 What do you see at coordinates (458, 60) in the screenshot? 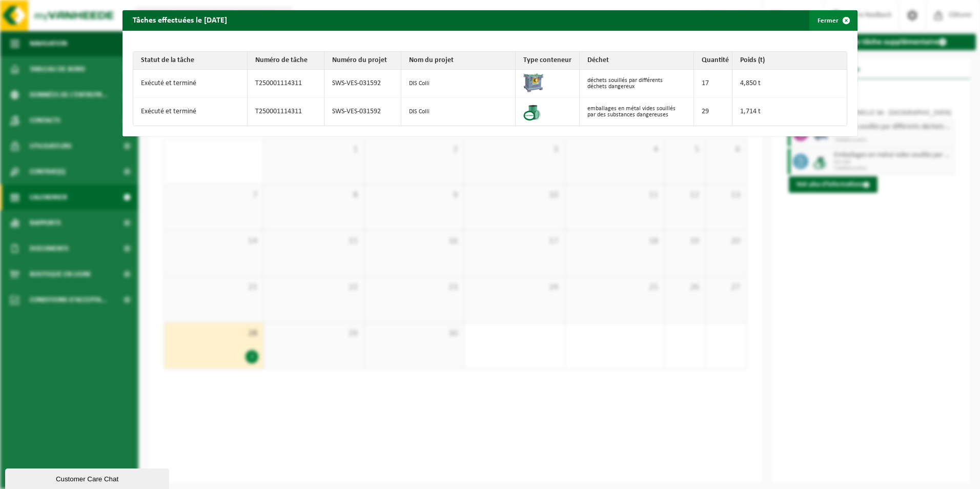
I see `th: Nom du projet` at bounding box center [458, 60].